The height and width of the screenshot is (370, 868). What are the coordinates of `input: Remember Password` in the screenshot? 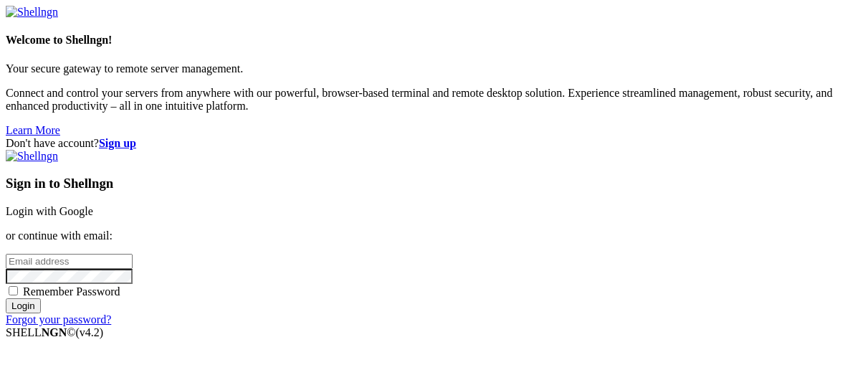 It's located at (13, 290).